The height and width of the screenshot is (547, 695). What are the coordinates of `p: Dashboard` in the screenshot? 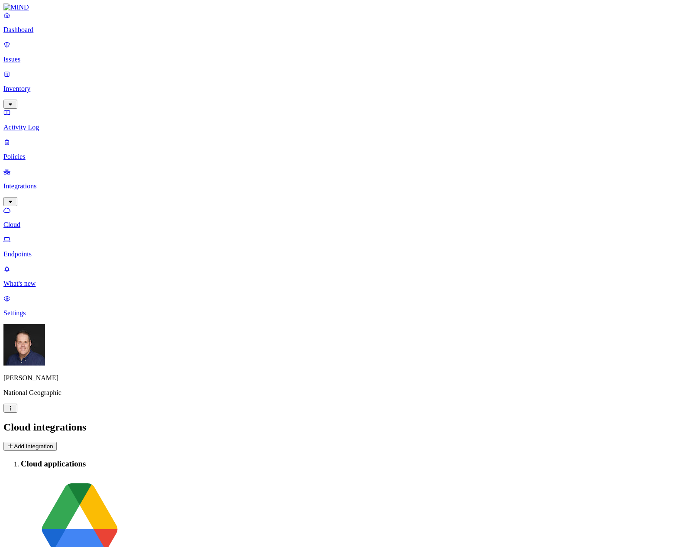 It's located at (348, 30).